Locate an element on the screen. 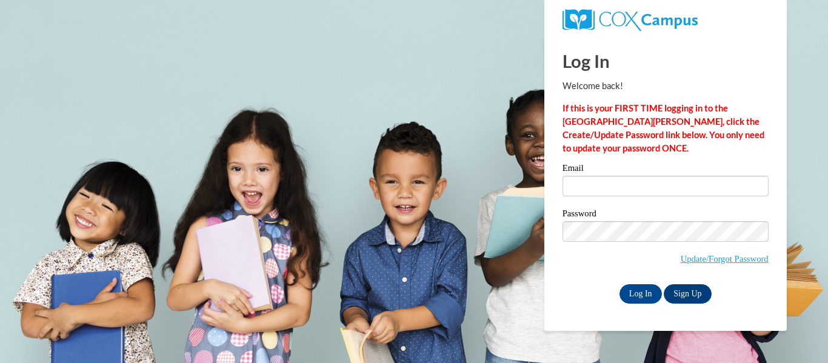  img: COX Campus is located at coordinates (630, 20).